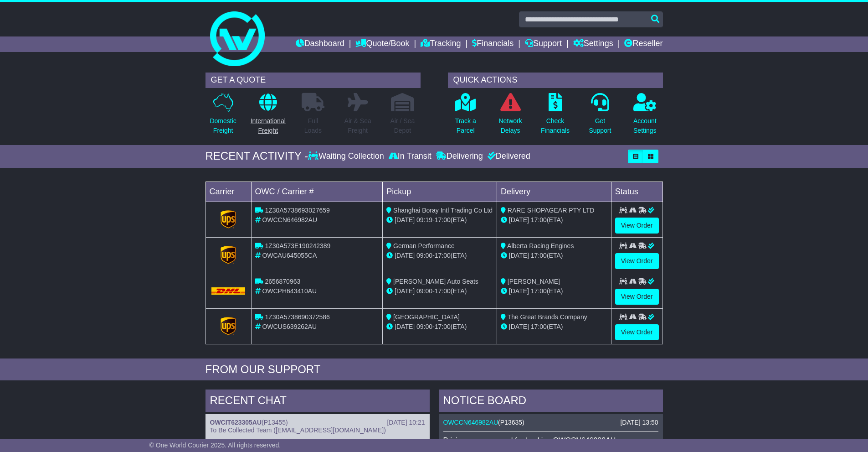 This screenshot has width=868, height=452. Describe the element at coordinates (403, 126) in the screenshot. I see `p: Air / Sea Depot` at that location.